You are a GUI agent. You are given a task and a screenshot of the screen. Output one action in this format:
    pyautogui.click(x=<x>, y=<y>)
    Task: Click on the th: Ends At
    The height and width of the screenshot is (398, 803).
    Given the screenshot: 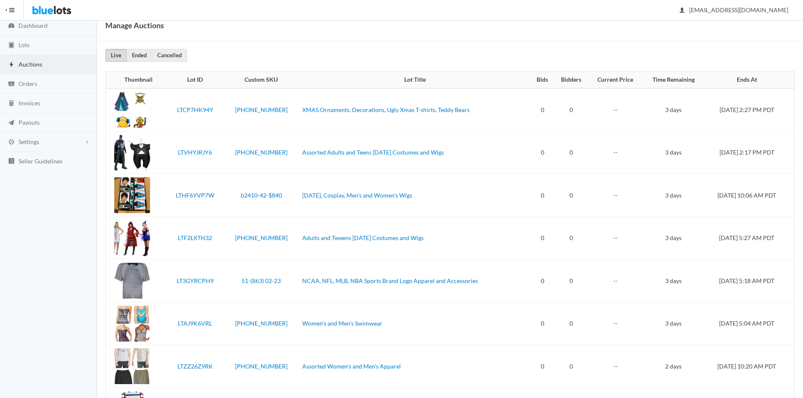 What is the action you would take?
    pyautogui.click(x=749, y=80)
    